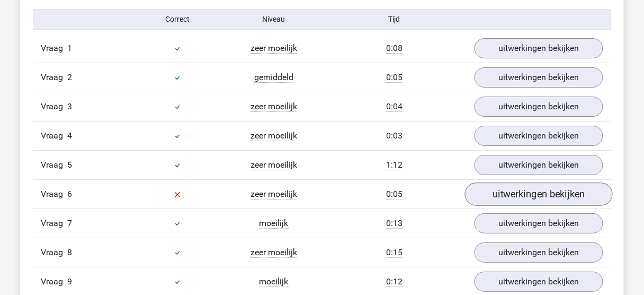  Describe the element at coordinates (395, 135) in the screenshot. I see `span: 0:03` at that location.